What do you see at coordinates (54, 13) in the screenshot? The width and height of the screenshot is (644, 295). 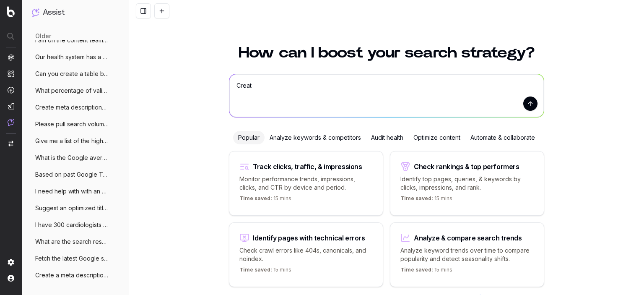 I see `h1: Assist` at bounding box center [54, 13].